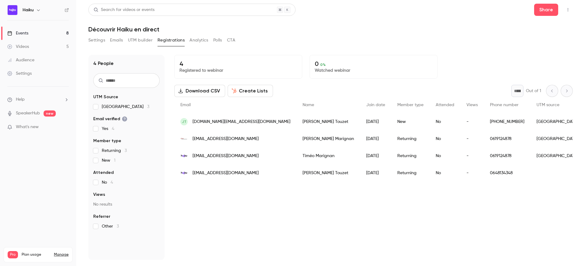 Image resolution: width=585 pixels, height=266 pixels. I want to click on span: new, so click(50, 113).